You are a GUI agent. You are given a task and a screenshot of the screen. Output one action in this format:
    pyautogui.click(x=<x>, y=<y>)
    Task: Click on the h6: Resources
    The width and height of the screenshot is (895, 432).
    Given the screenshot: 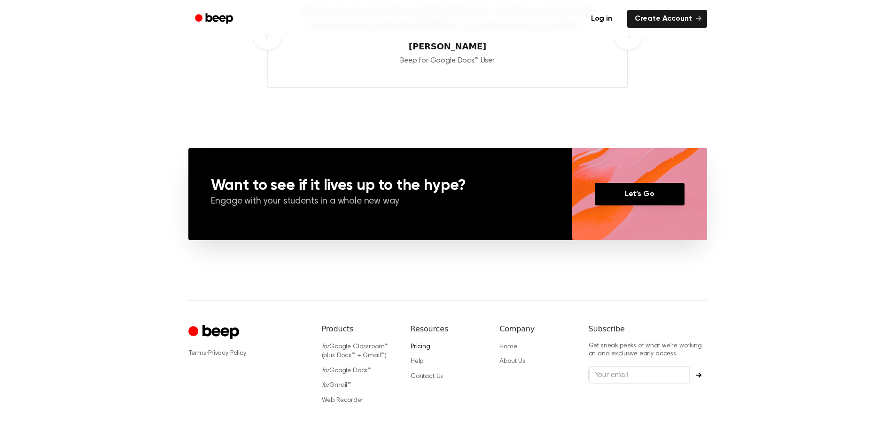 What is the action you would take?
    pyautogui.click(x=447, y=329)
    